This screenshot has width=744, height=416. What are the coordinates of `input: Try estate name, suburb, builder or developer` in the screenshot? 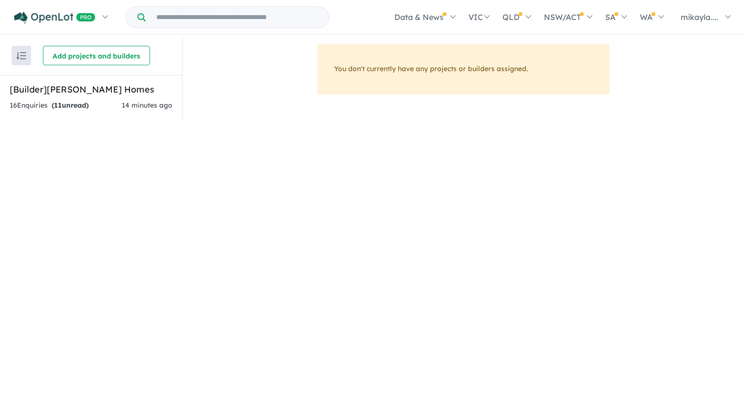 It's located at (237, 17).